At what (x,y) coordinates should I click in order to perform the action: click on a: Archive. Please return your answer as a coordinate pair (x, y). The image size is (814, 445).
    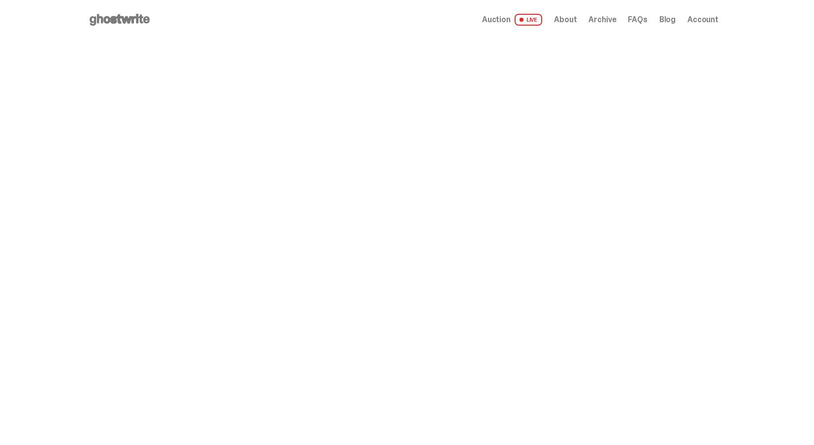
    Looking at the image, I should click on (602, 20).